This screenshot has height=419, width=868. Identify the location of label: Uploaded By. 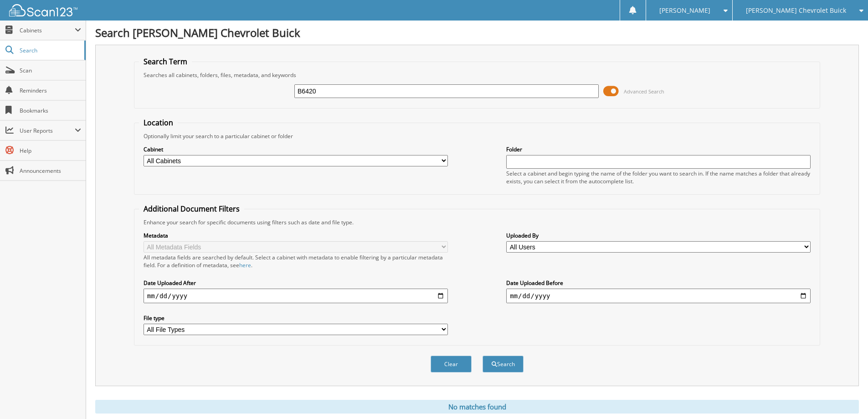
(659, 235).